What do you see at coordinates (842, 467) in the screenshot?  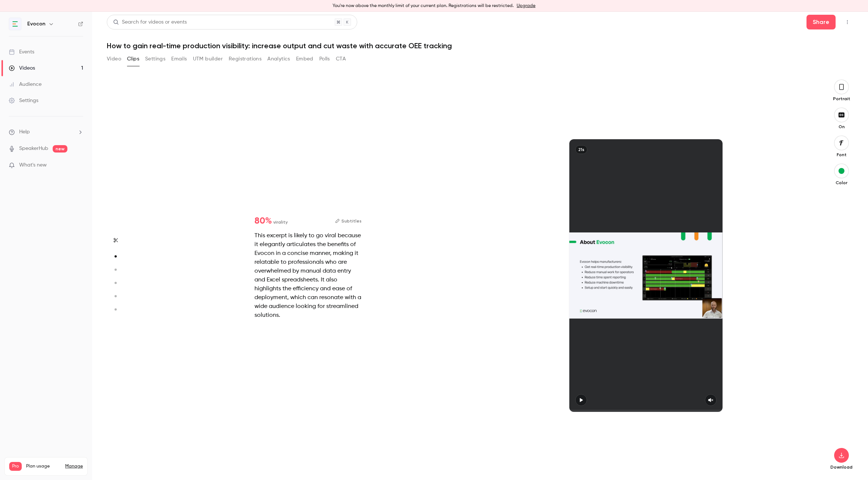 I see `p: Download` at bounding box center [842, 467].